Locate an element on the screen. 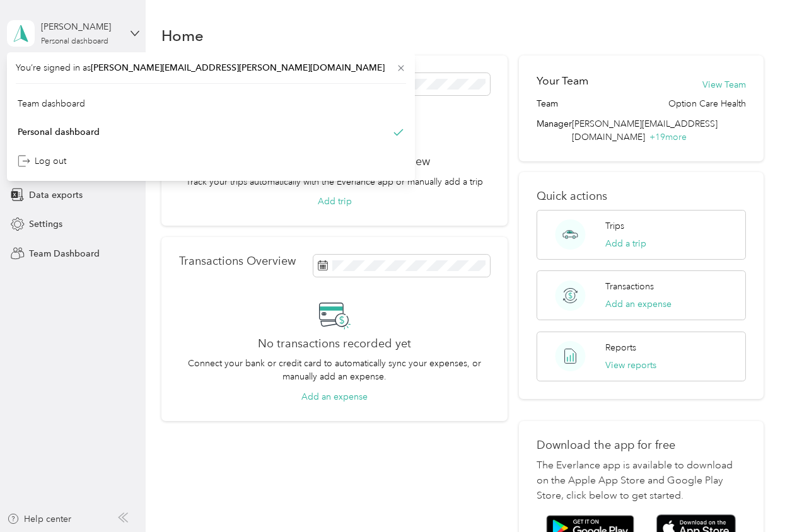 Image resolution: width=785 pixels, height=532 pixels. p: Track your trips automatically with the Everlance app or manually add a trip is located at coordinates (334, 182).